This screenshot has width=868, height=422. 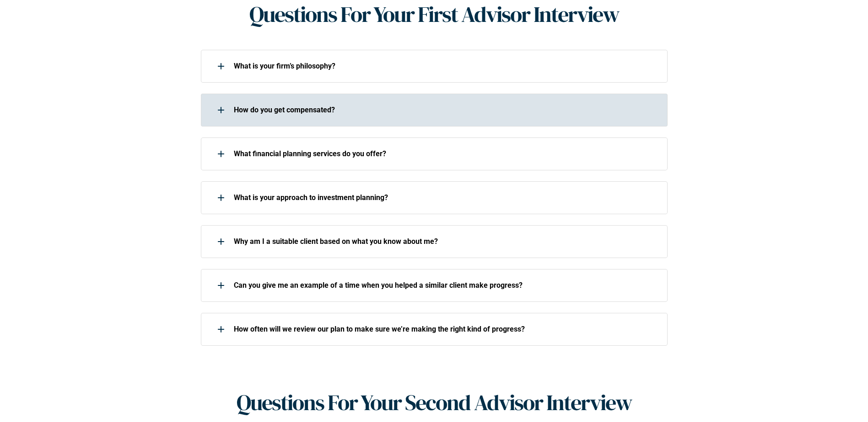 What do you see at coordinates (445, 330) in the screenshot?
I see `p: How often will we review our plan to make sure we’re making the right kind of progress?` at bounding box center [445, 330].